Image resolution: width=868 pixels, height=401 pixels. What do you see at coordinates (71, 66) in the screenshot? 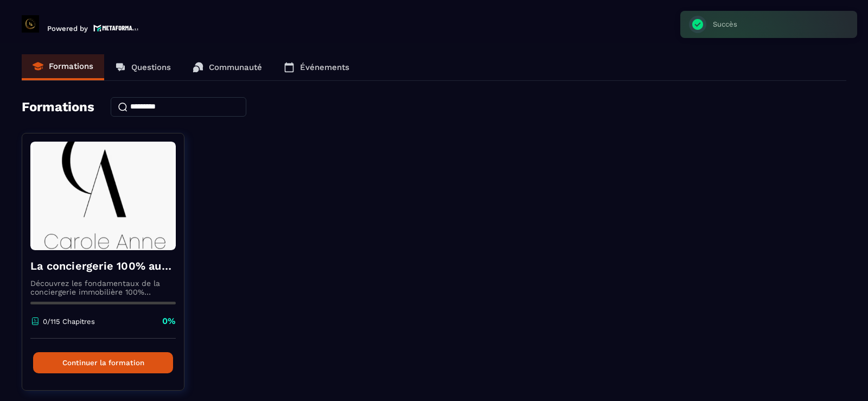
I see `p: Formations` at bounding box center [71, 66].